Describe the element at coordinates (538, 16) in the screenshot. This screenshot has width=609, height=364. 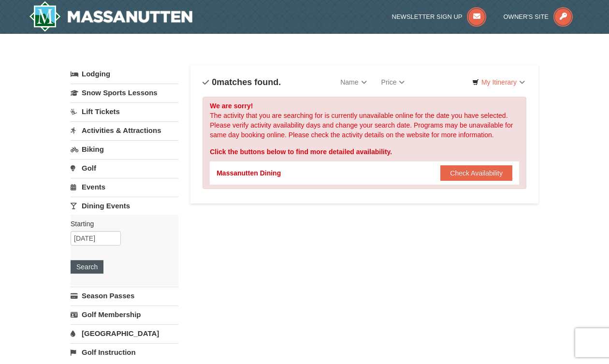
I see `a: Owner's Site` at that location.